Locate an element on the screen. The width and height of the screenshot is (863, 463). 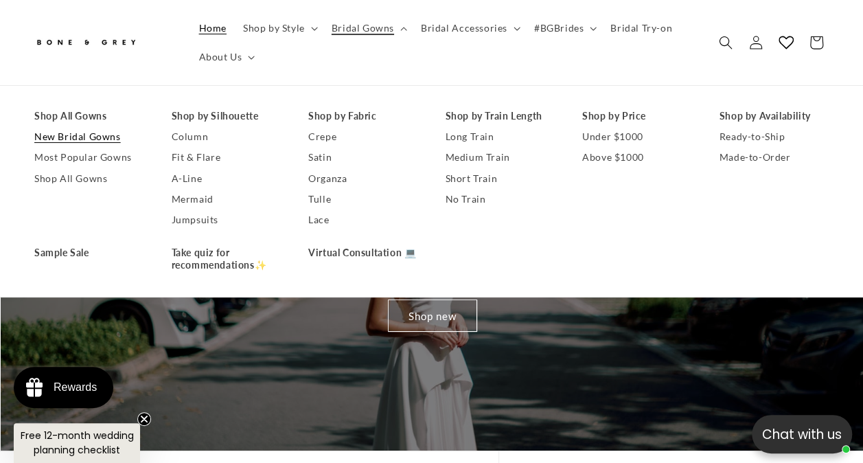
a: Column is located at coordinates (226, 137).